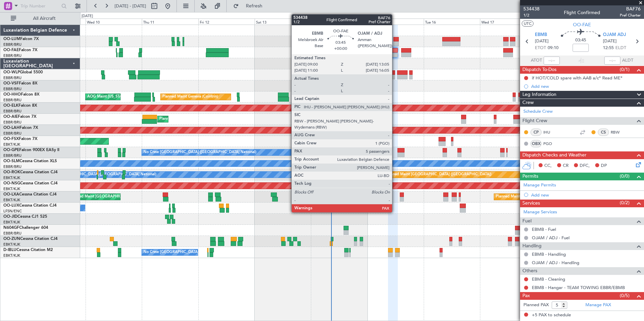 The height and width of the screenshot is (321, 644). I want to click on span: +5 PAX to schedule, so click(552, 316).